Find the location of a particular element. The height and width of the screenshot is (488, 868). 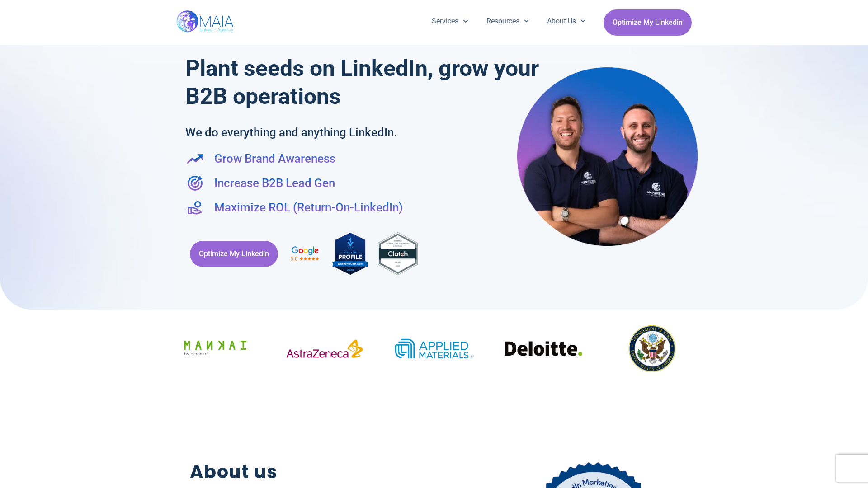

div: 1 / 19 is located at coordinates (434, 351).